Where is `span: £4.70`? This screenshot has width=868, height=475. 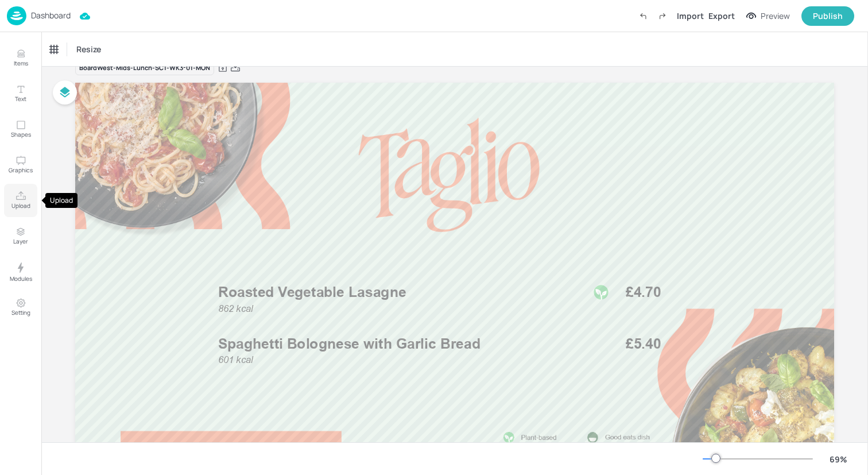
span: £4.70 is located at coordinates (643, 292).